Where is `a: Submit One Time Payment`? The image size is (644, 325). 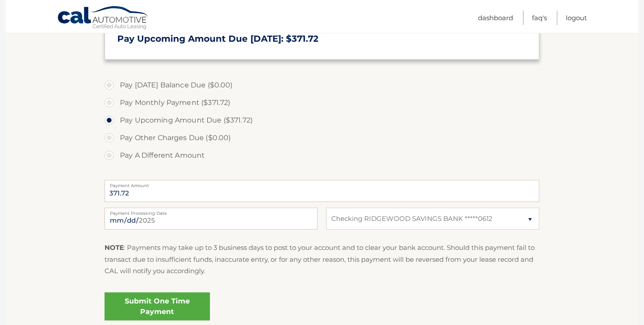
a: Submit One Time Payment is located at coordinates (157, 306).